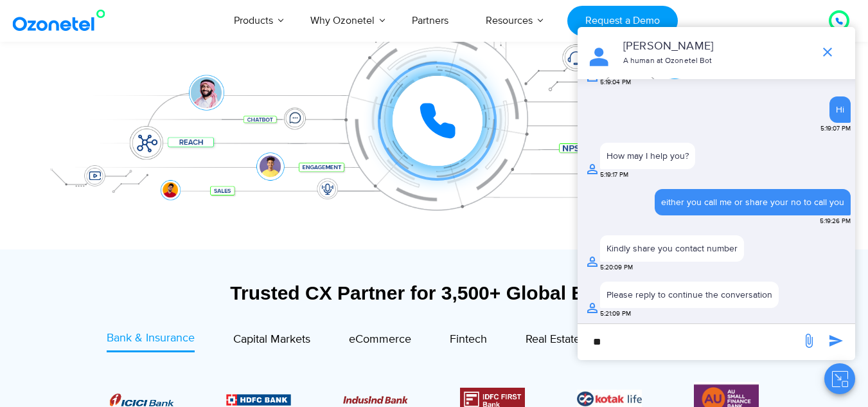  I want to click on div: new-msg-input, so click(689, 342).